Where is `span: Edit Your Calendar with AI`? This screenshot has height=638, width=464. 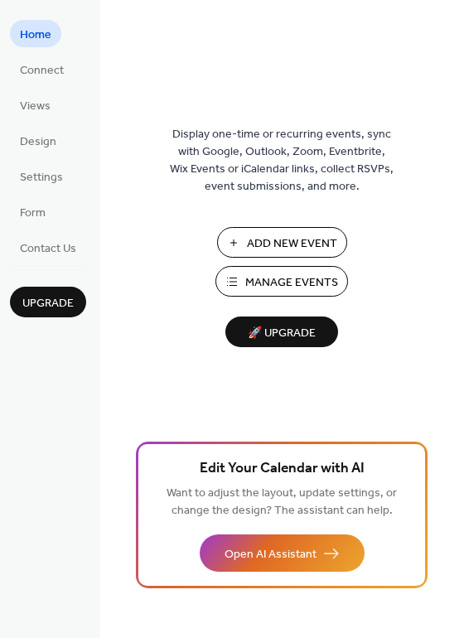
span: Edit Your Calendar with AI is located at coordinates (282, 469).